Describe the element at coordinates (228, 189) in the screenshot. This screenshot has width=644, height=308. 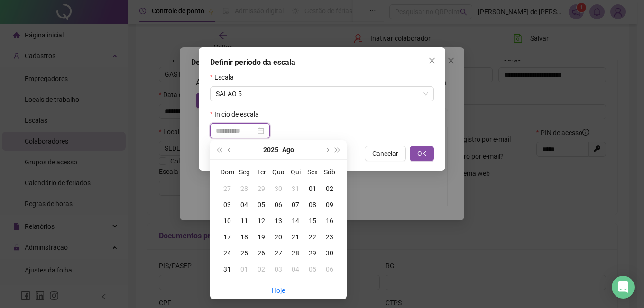
I see `td: 2025-07-27` at that location.